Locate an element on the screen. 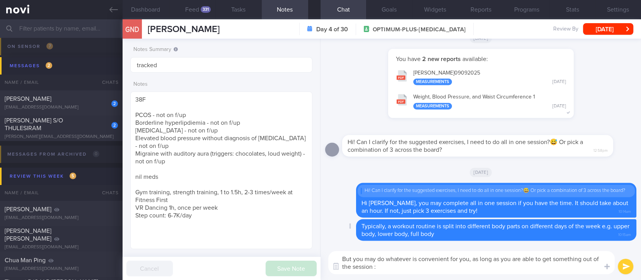 Image resolution: width=641 pixels, height=280 pixels. div: Review this week is located at coordinates (43, 176).